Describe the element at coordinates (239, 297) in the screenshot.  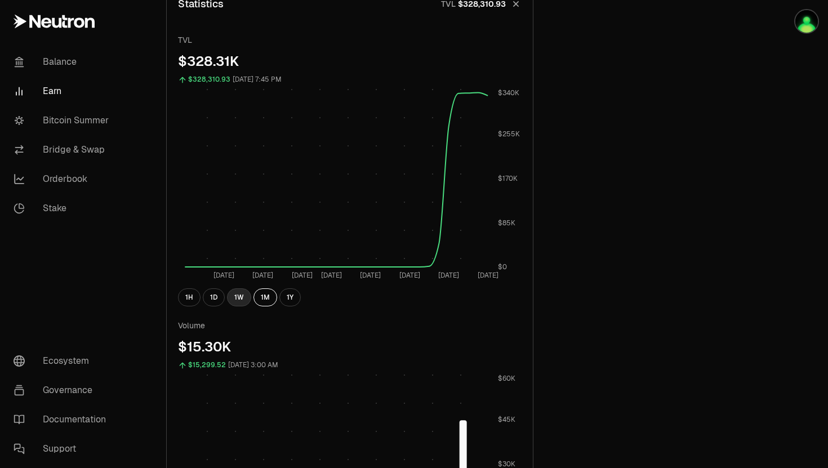
I see `button: 1W` at that location.